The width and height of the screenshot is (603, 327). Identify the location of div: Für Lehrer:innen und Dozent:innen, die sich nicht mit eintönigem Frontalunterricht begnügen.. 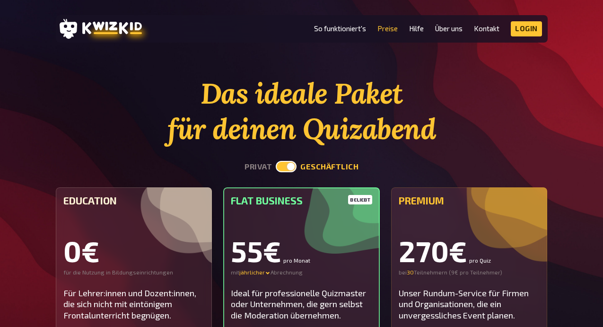
(134, 304).